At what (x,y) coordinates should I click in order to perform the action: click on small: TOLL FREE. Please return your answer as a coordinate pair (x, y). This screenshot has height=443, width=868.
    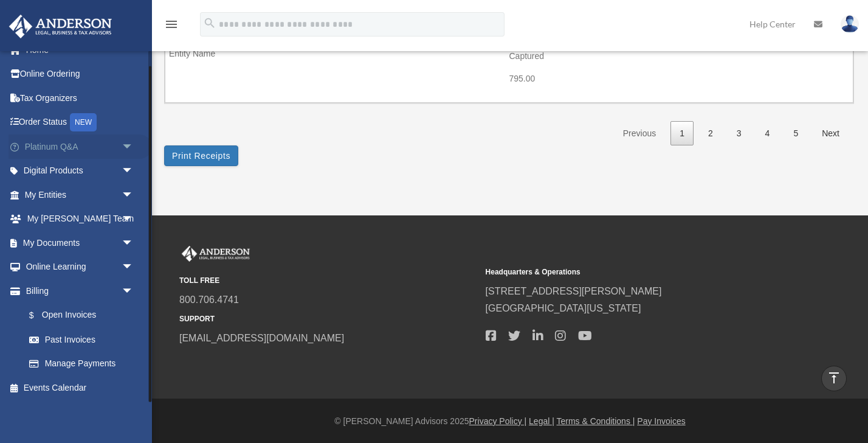
    Looking at the image, I should click on (328, 280).